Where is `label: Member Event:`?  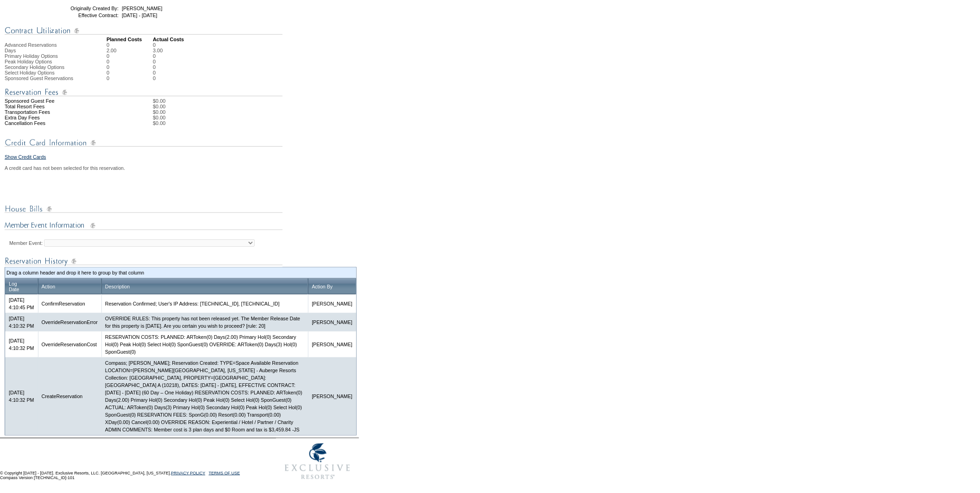
label: Member Event: is located at coordinates (26, 243).